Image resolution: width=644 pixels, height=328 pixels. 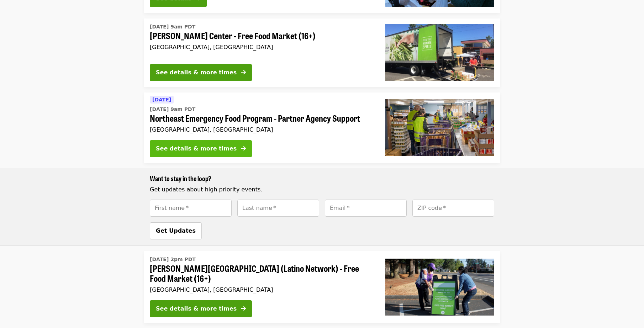 I want to click on button: Get Updates, so click(x=176, y=231).